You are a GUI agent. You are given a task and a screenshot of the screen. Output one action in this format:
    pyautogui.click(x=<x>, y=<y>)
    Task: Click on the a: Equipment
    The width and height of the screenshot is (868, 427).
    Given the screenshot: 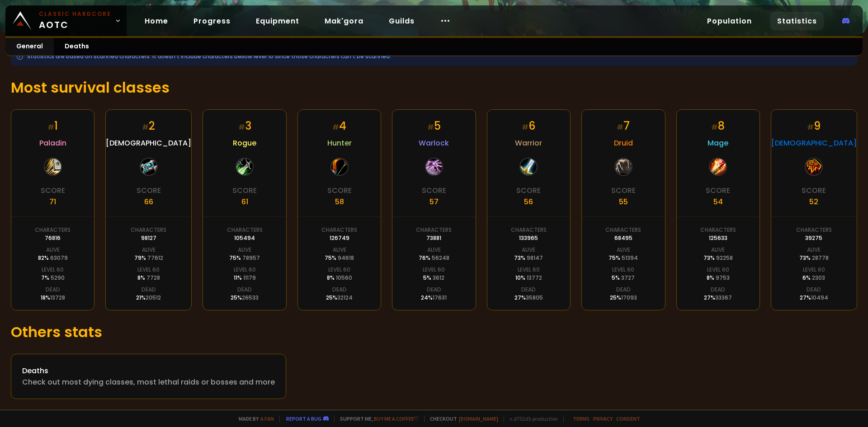 What is the action you would take?
    pyautogui.click(x=277, y=21)
    